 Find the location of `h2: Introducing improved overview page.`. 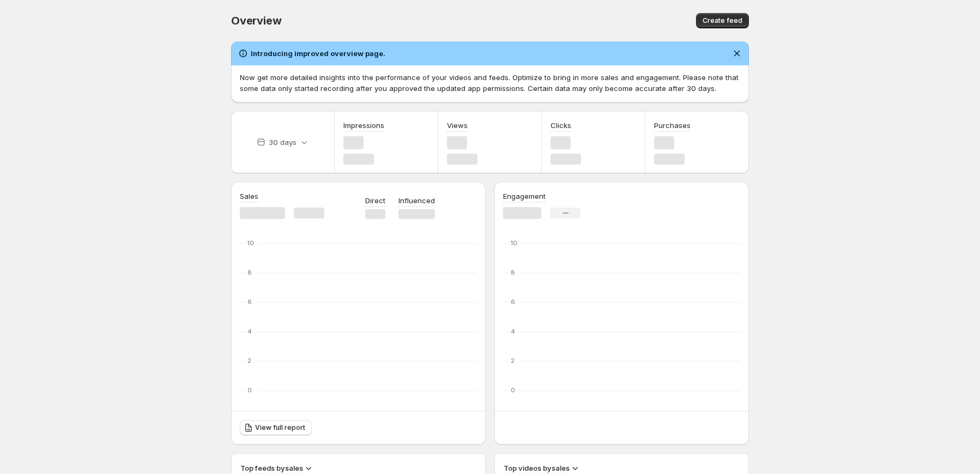

h2: Introducing improved overview page. is located at coordinates (318, 53).